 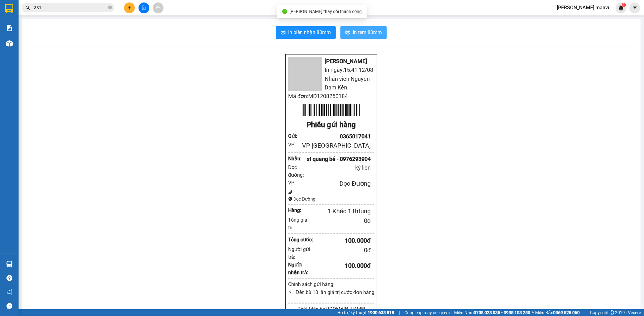 What do you see at coordinates (293, 158) in the screenshot?
I see `div: Nhận :` at bounding box center [293, 158].